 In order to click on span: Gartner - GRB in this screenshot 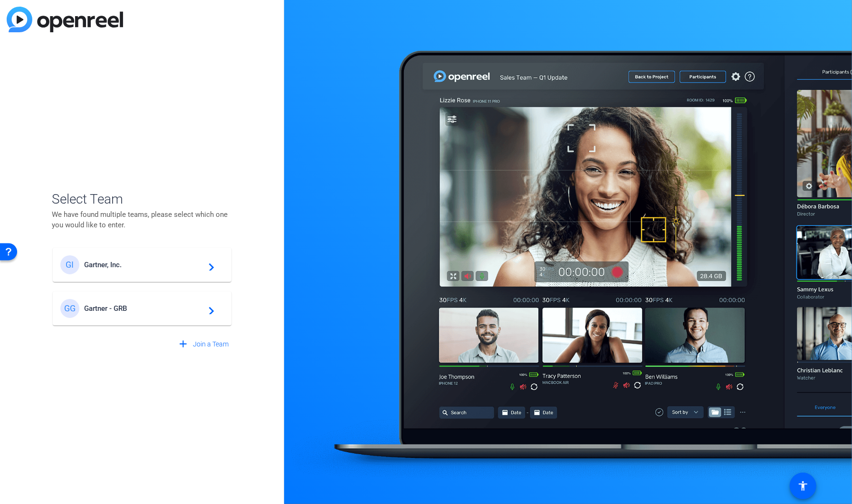, I will do `click(143, 309)`.